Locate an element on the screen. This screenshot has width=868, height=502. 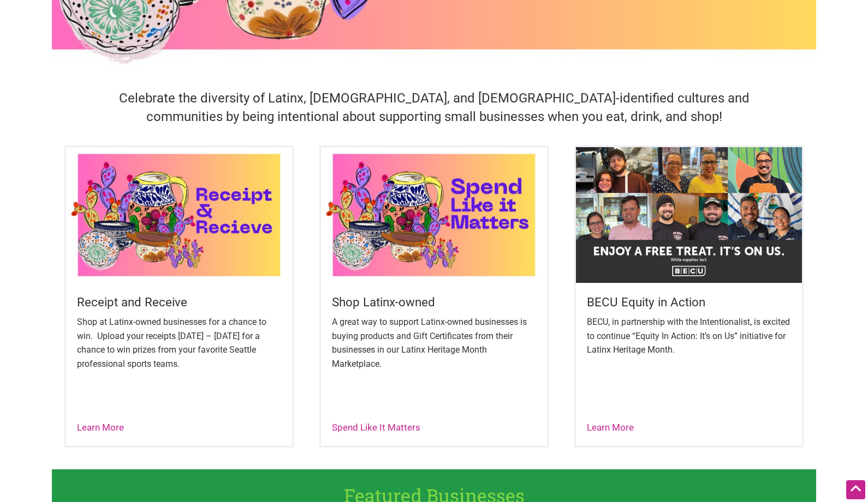
h5: Receipt and Receive is located at coordinates (179, 303).